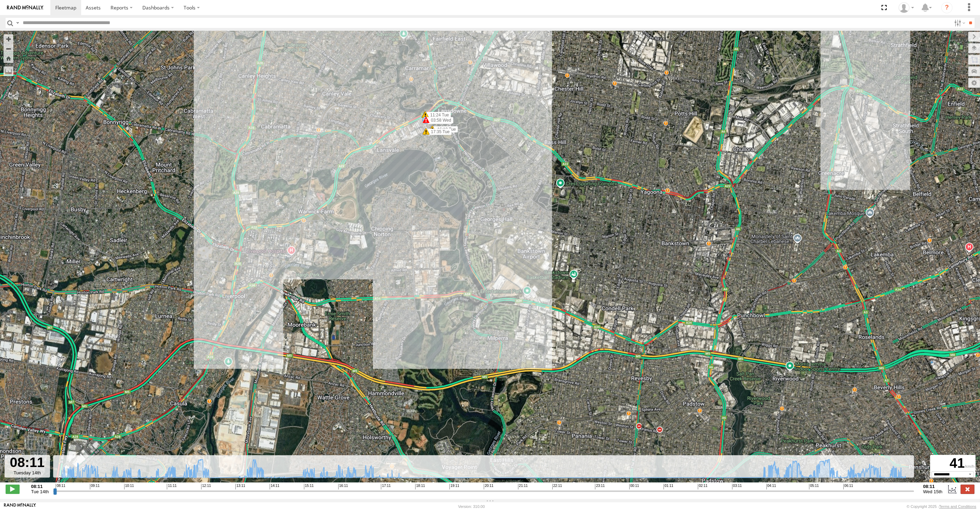 This screenshot has height=510, width=980. What do you see at coordinates (445, 129) in the screenshot?
I see `label: 16:10 Tue` at bounding box center [445, 129].